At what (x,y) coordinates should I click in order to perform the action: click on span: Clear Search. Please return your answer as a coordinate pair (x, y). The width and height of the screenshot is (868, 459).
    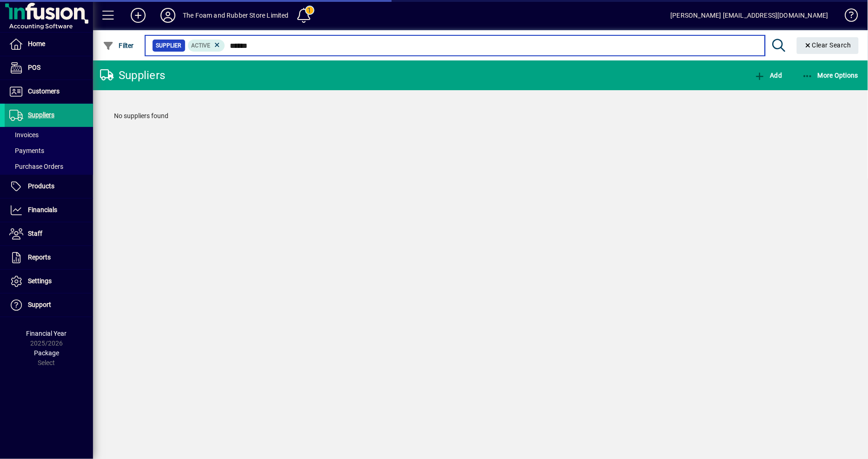
    Looking at the image, I should click on (828, 45).